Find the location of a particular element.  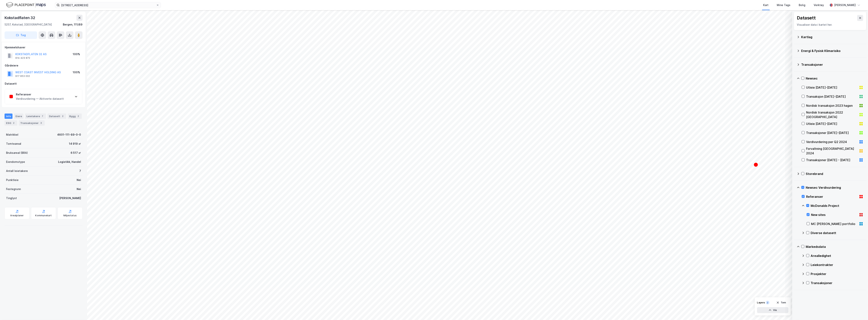

div: Newsec Verdivurdering is located at coordinates (835, 188).